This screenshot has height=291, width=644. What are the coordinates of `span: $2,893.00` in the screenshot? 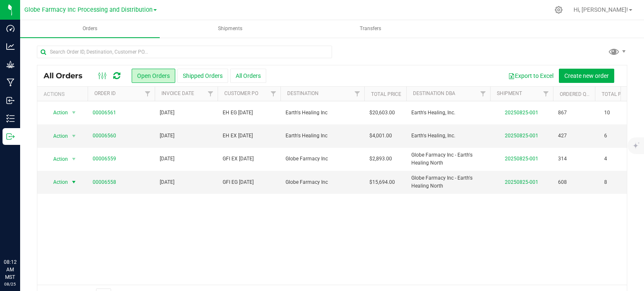 It's located at (381, 159).